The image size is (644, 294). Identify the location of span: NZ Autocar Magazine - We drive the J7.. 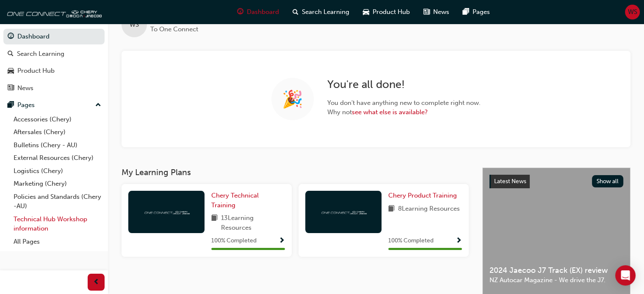
(556, 280).